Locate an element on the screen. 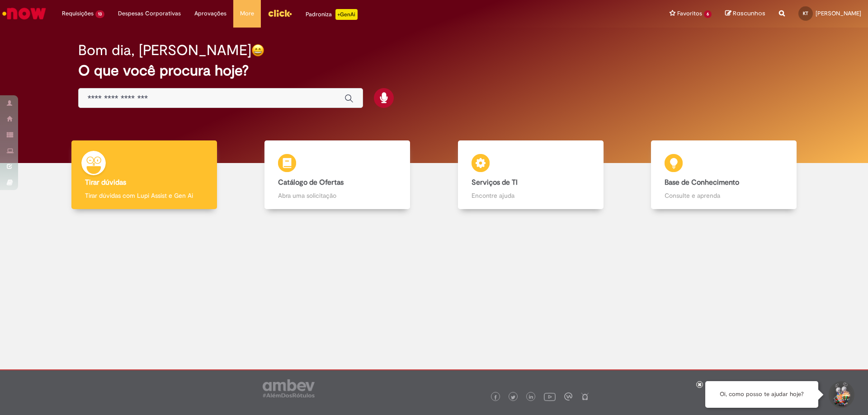  p: Consulte e aprenda is located at coordinates (724, 195).